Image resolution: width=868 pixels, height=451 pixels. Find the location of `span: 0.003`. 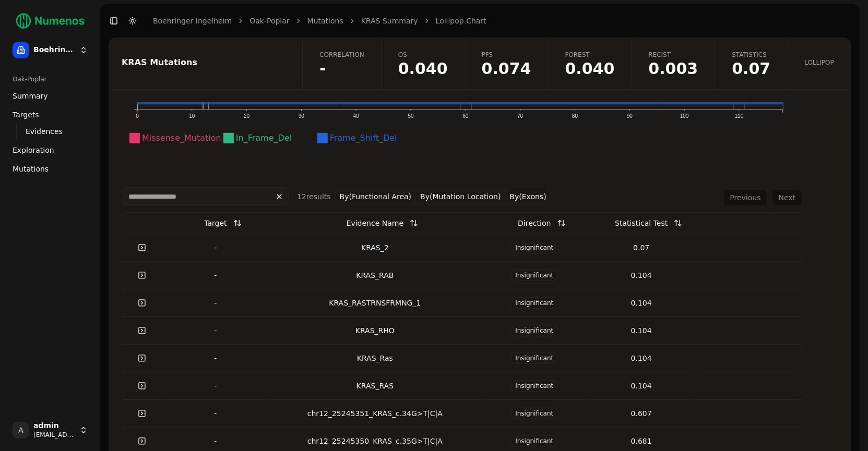

span: 0.003 is located at coordinates (674, 69).